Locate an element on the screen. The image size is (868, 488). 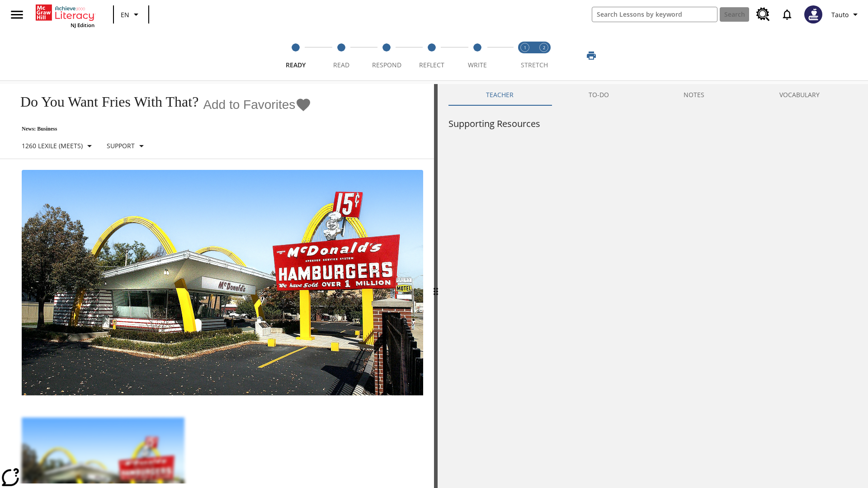
span: STRETCH is located at coordinates (534, 65).